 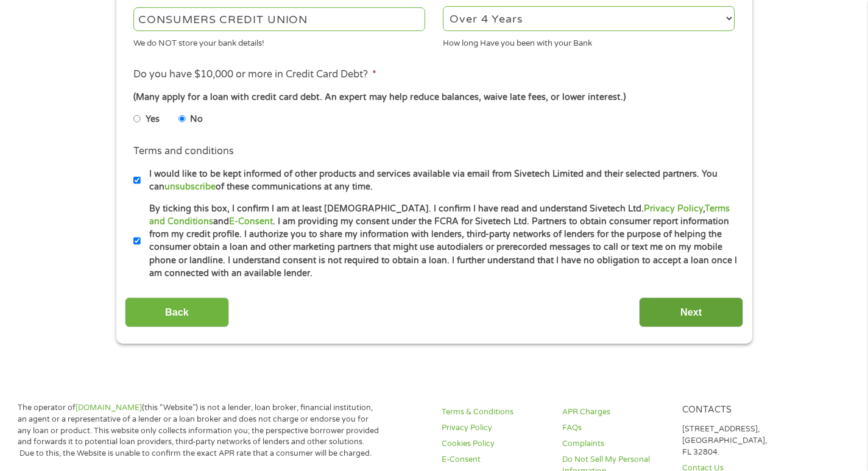 What do you see at coordinates (152, 119) in the screenshot?
I see `label: Yes` at bounding box center [152, 119].